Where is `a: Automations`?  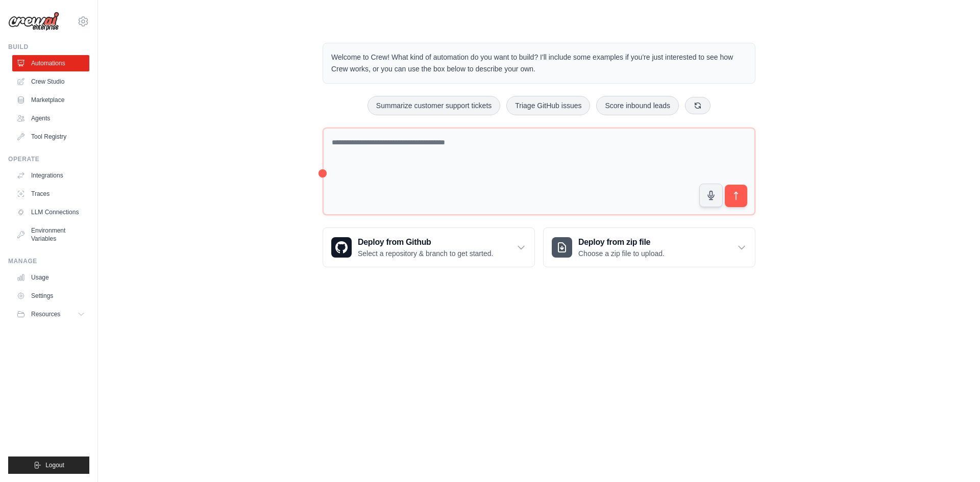 a: Automations is located at coordinates (50, 64).